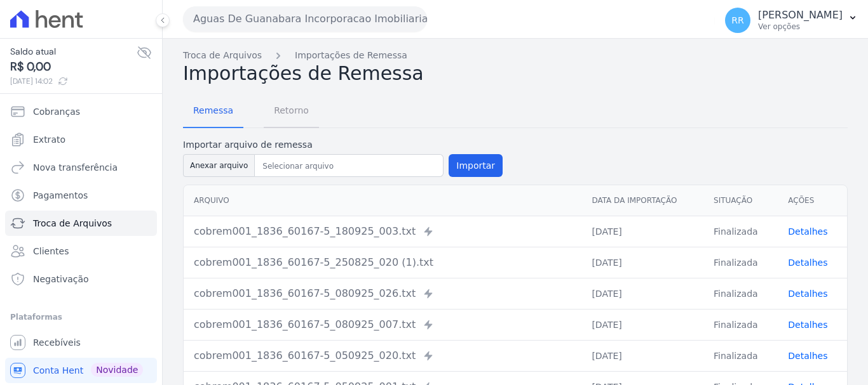 Image resolution: width=868 pixels, height=385 pixels. Describe the element at coordinates (737, 21) in the screenshot. I see `span: RR` at that location.